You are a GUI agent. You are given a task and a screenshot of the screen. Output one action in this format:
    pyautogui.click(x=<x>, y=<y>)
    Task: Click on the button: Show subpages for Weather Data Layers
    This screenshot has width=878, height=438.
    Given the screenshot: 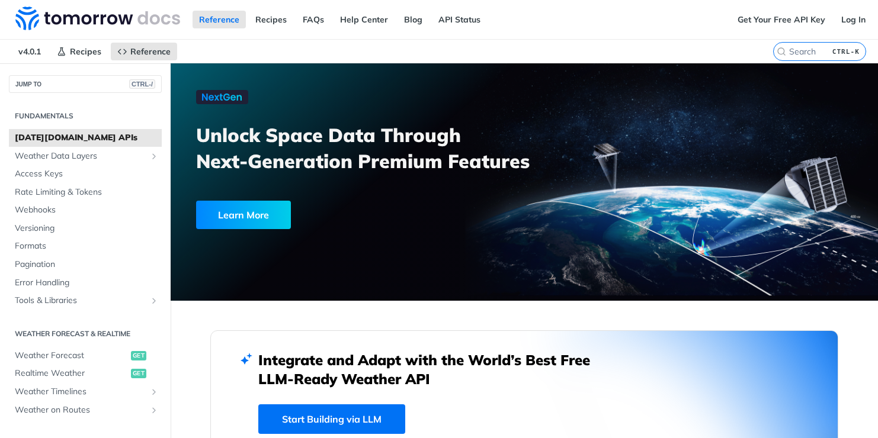 What is the action you would take?
    pyautogui.click(x=154, y=156)
    